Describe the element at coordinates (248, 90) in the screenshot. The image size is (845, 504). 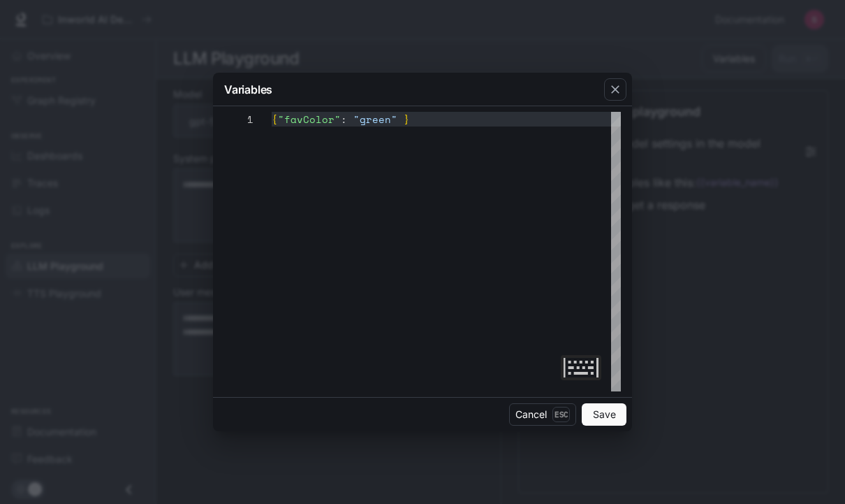
I see `p: Variables` at that location.